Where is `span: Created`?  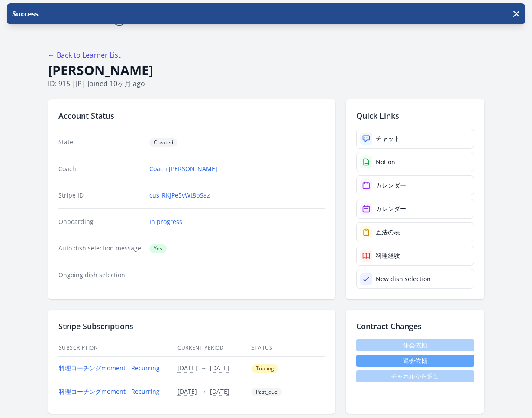
span: Created is located at coordinates (163, 143).